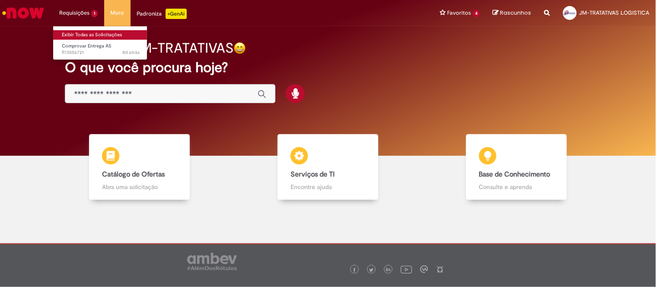 The width and height of the screenshot is (656, 287). I want to click on span: JM-TRATATIVAS LOGISTICA, so click(614, 13).